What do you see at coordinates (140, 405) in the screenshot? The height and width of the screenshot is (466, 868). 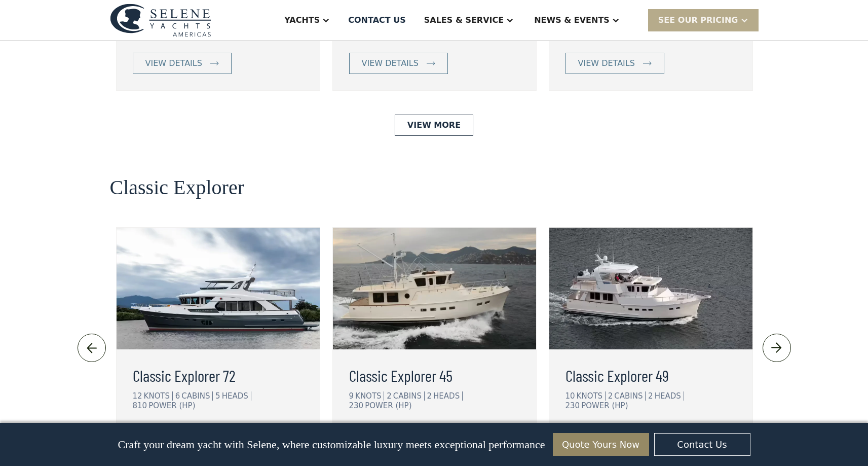 I see `div: 810` at bounding box center [140, 405].